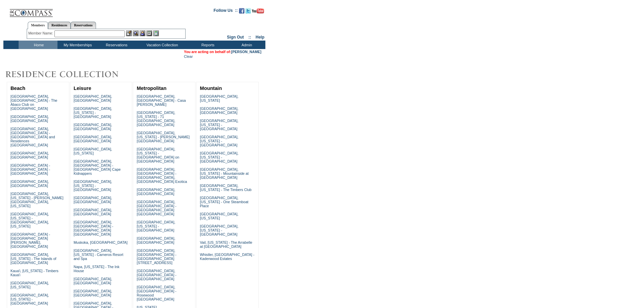 The height and width of the screenshot is (308, 644). Describe the element at coordinates (152, 88) in the screenshot. I see `a: Metropolitan` at that location.